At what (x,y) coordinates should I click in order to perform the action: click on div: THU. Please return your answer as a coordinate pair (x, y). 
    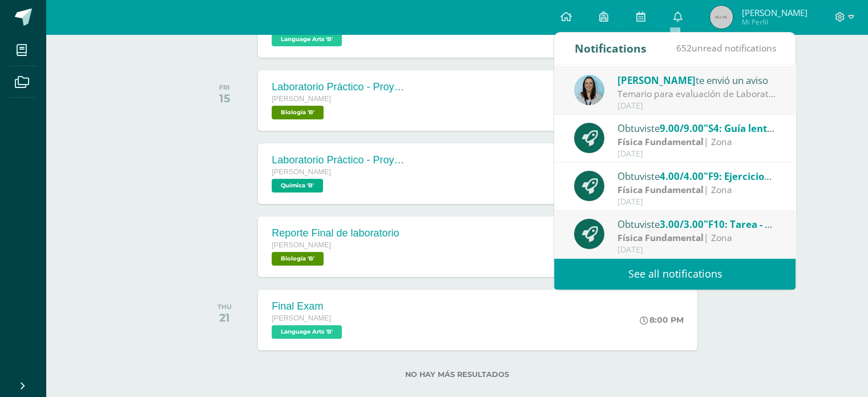
    Looking at the image, I should click on (225, 306).